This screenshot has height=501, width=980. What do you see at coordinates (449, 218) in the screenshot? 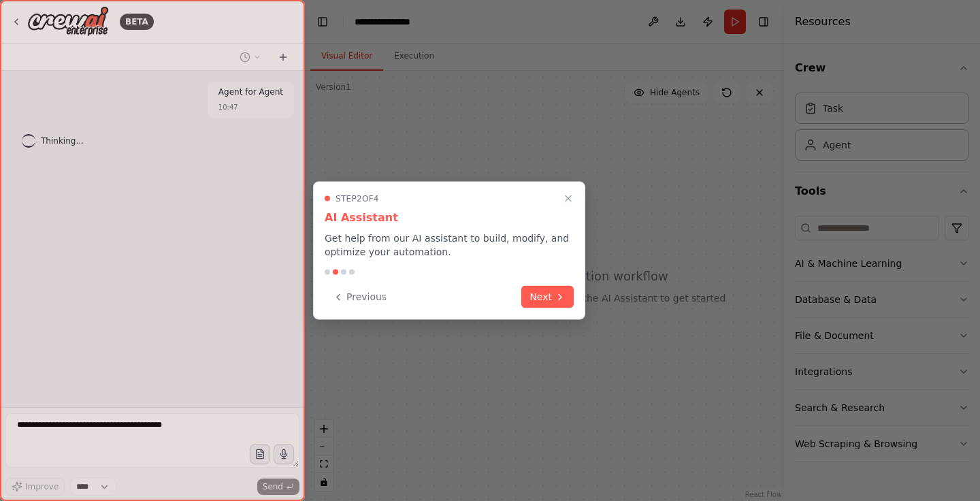
I see `h3: AI Assistant` at bounding box center [449, 218].